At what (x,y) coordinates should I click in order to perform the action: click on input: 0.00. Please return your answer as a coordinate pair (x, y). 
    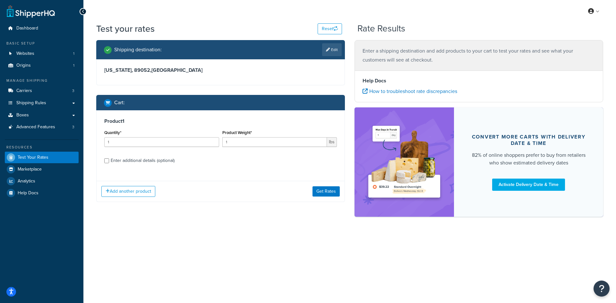
    Looking at the image, I should click on (275, 142).